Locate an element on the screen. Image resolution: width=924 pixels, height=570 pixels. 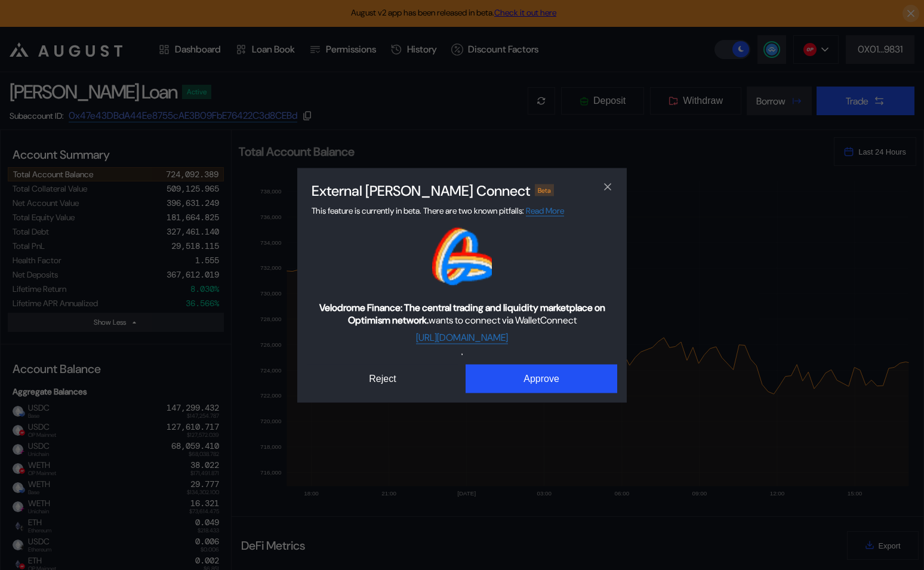
span: wants to connect via WalletConnect is located at coordinates (462, 313).